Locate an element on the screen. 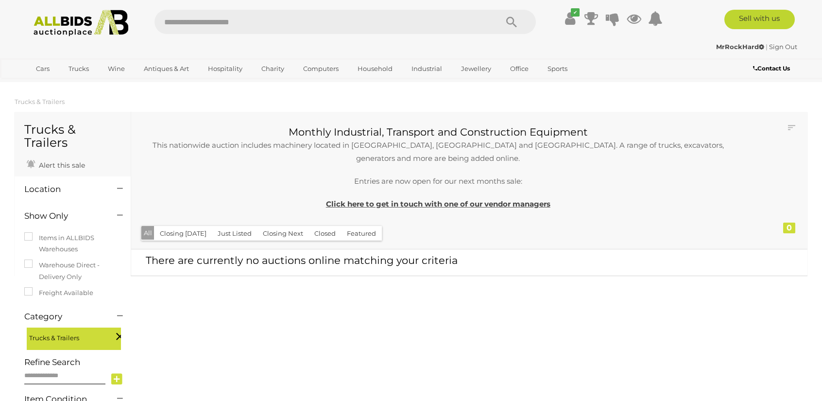 The height and width of the screenshot is (401, 822). p: Entries are now open for our next months sale: is located at coordinates (438, 181).